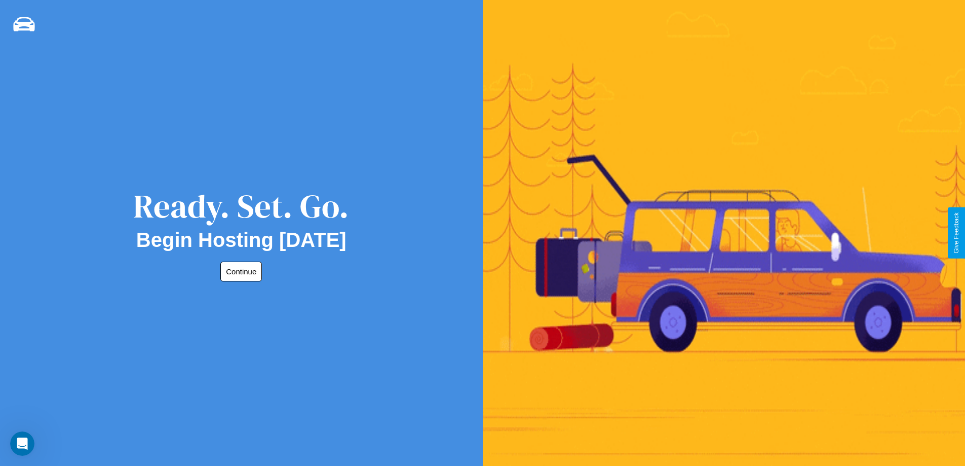 This screenshot has width=965, height=466. What do you see at coordinates (241, 271) in the screenshot?
I see `button: Continue` at bounding box center [241, 271].